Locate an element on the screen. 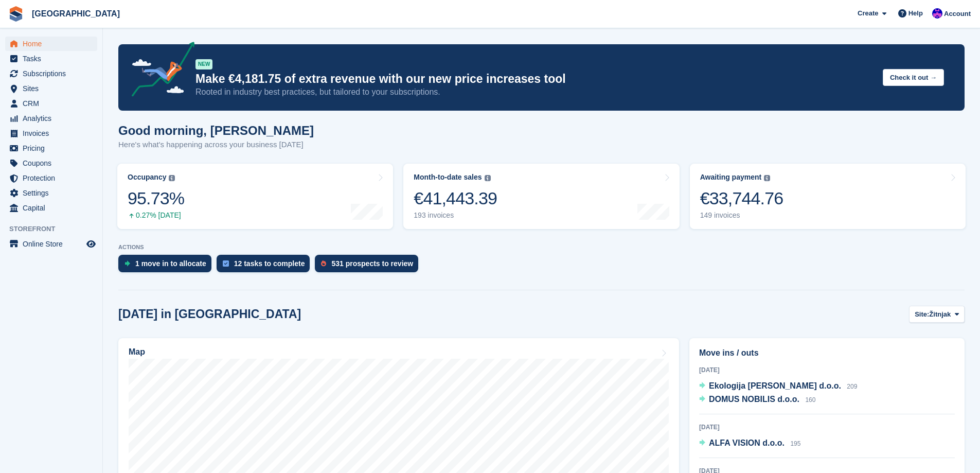 This screenshot has width=980, height=473. span: Create is located at coordinates (868, 14).